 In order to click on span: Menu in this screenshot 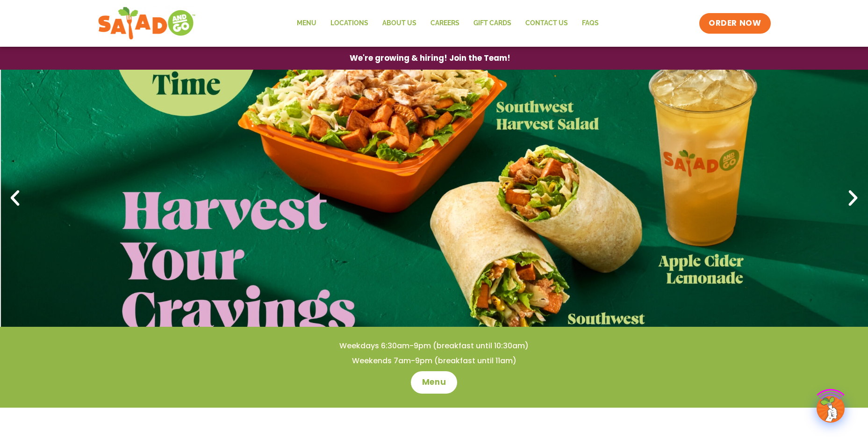, I will do `click(434, 382)`.